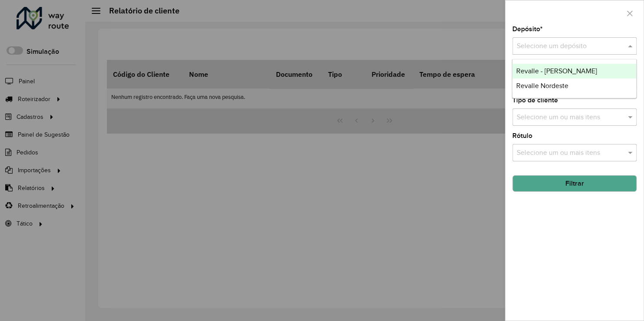 Image resolution: width=644 pixels, height=321 pixels. What do you see at coordinates (574, 78) in the screenshot?
I see `ng-dropdown-panel: Options list` at bounding box center [574, 78].